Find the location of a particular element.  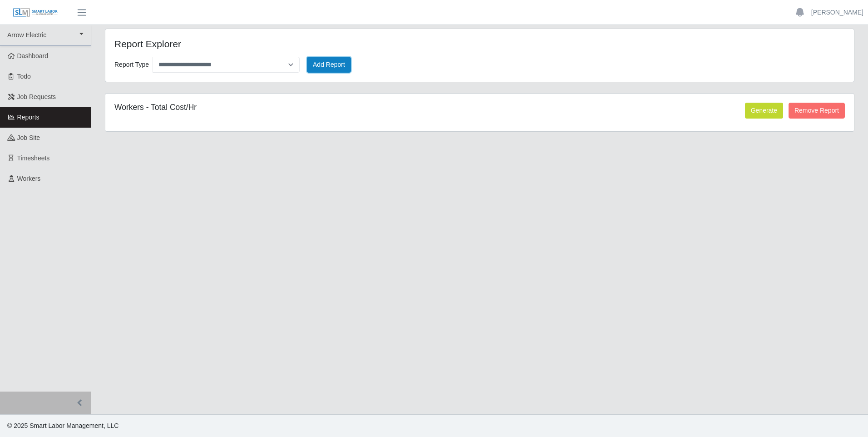

span: Todo is located at coordinates (24, 76).